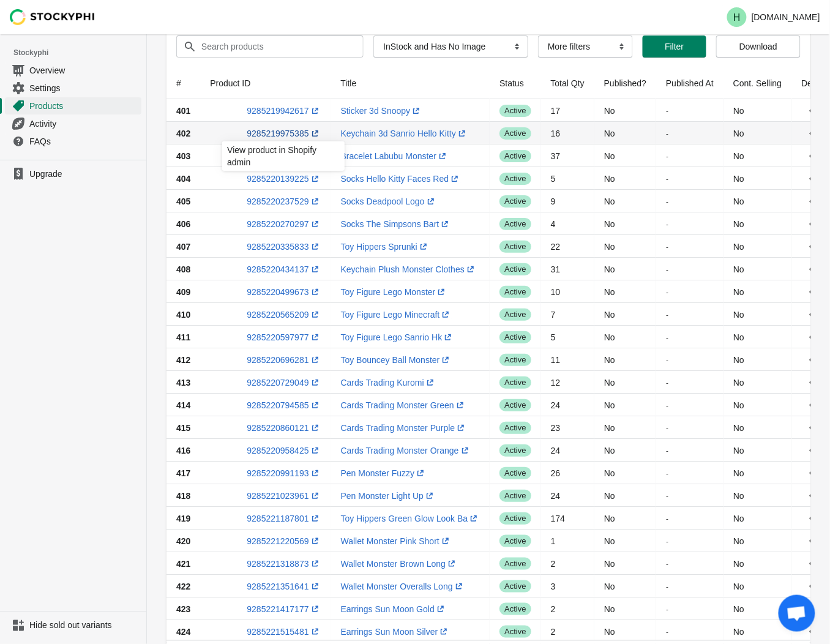 This screenshot has width=830, height=644. What do you see at coordinates (396, 631) in the screenshot?
I see `a: Earrings Sun Moon Silver(opens a new window)` at bounding box center [396, 631].